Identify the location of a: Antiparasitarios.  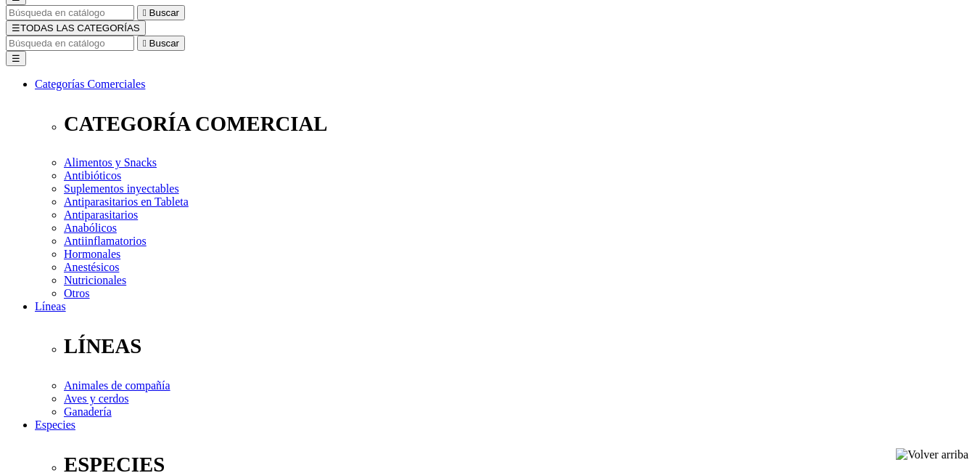
(101, 214).